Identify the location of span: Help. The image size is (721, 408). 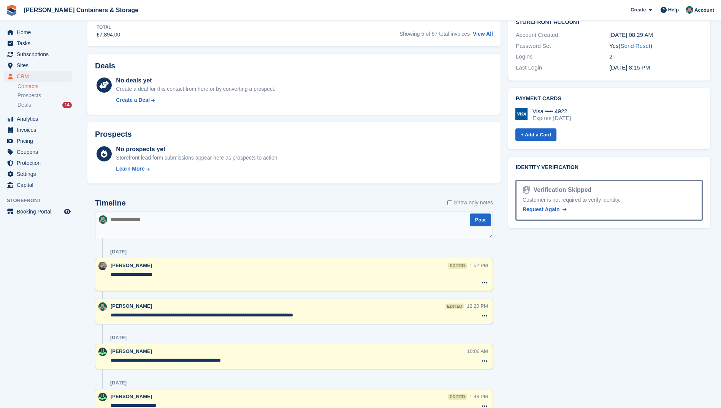
(674, 10).